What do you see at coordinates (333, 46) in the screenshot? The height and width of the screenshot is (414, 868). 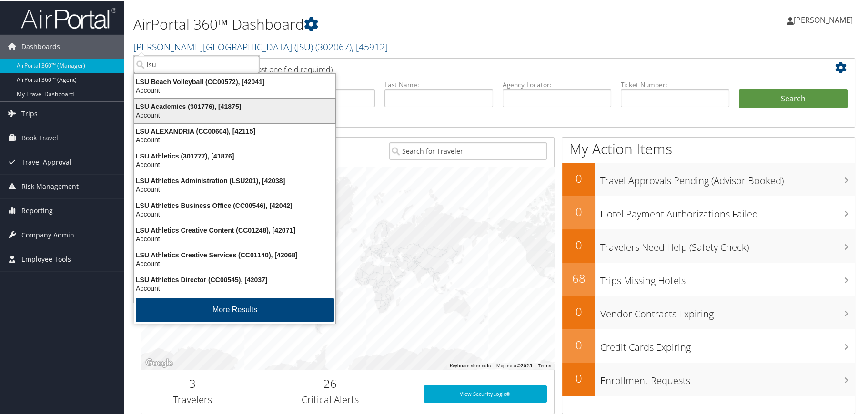 I see `span: ( 302067 )` at bounding box center [333, 46].